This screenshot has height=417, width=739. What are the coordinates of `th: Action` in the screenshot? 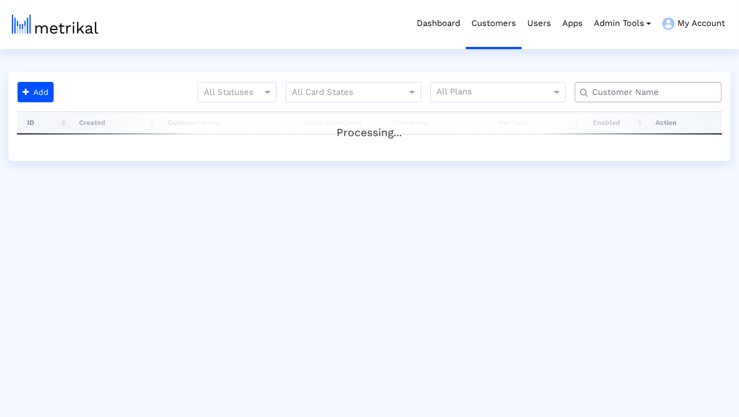 It's located at (684, 123).